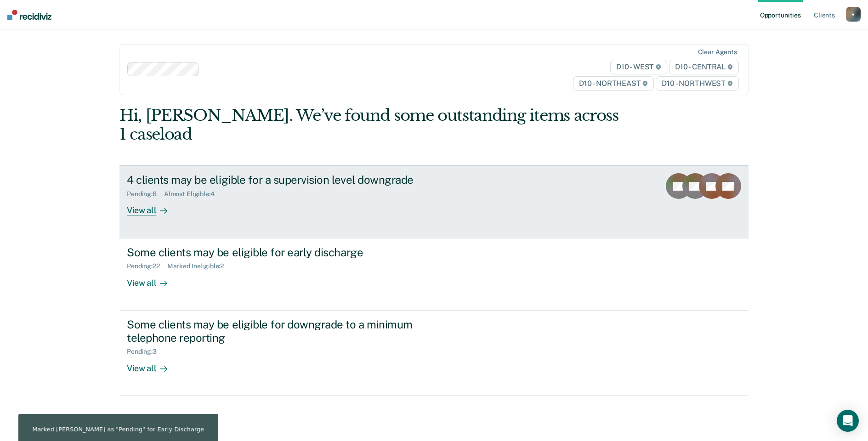 This screenshot has width=868, height=441. What do you see at coordinates (147, 266) in the screenshot?
I see `div: Pending : 22` at bounding box center [147, 266].